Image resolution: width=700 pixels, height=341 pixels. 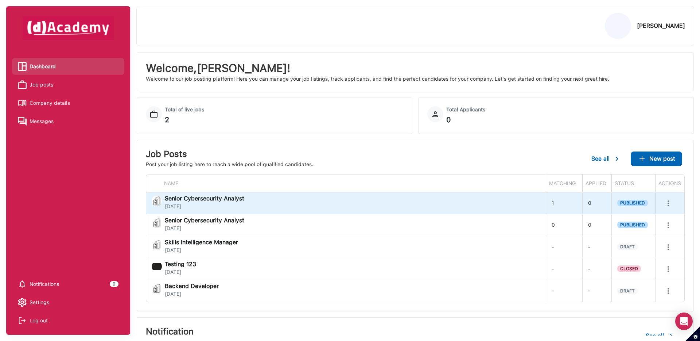 I want to click on div: Total Applicants, so click(x=566, y=110).